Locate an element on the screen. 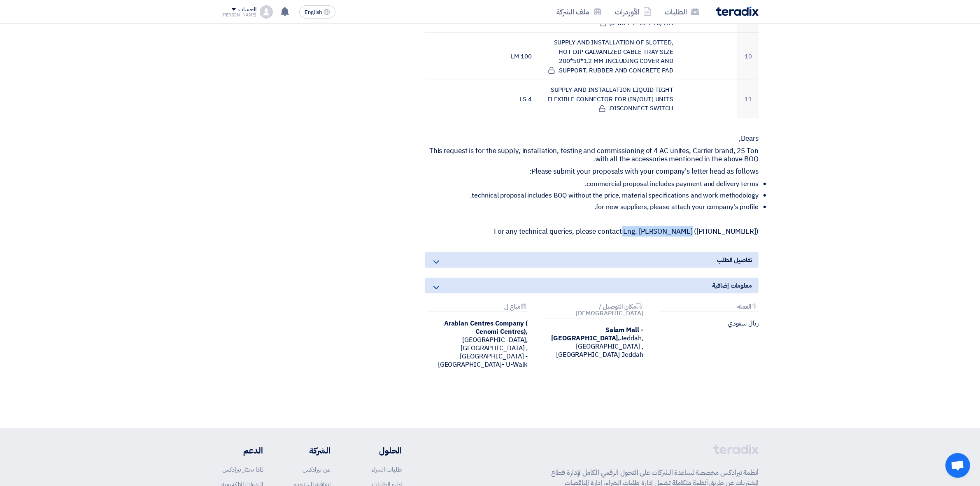  span: تفاصيل الطلب is located at coordinates (734, 260).